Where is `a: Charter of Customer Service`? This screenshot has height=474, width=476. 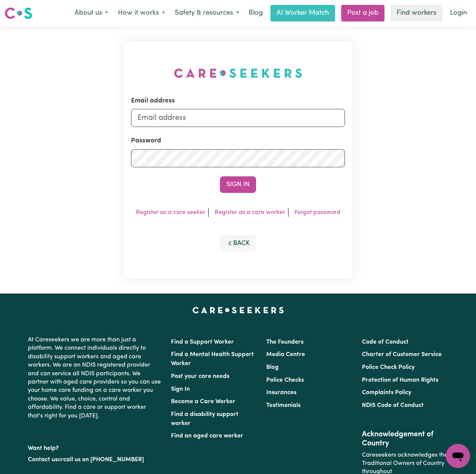
a: Charter of Customer Service is located at coordinates (402, 354).